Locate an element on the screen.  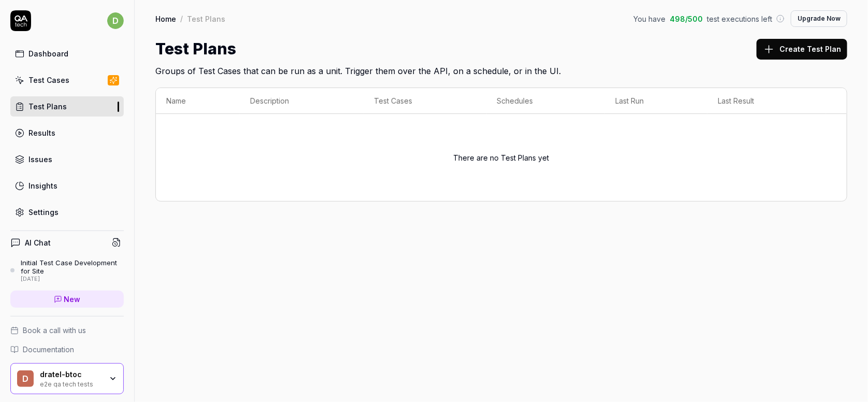
a: Test Cases is located at coordinates (67, 80).